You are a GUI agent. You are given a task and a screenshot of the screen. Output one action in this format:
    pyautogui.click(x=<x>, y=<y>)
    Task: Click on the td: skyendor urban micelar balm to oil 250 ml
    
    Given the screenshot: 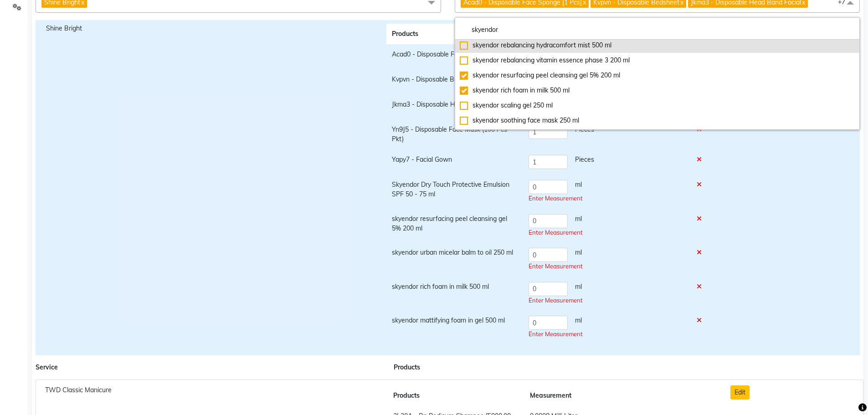 What is the action you would take?
    pyautogui.click(x=455, y=260)
    